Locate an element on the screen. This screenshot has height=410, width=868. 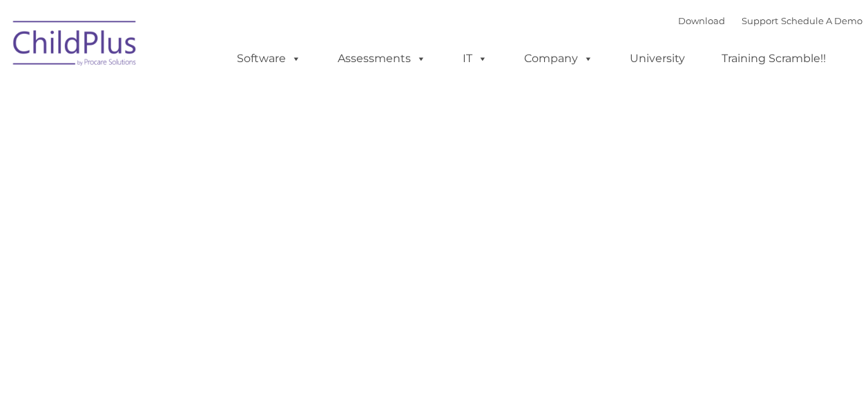
a: Schedule A Demo is located at coordinates (822, 21).